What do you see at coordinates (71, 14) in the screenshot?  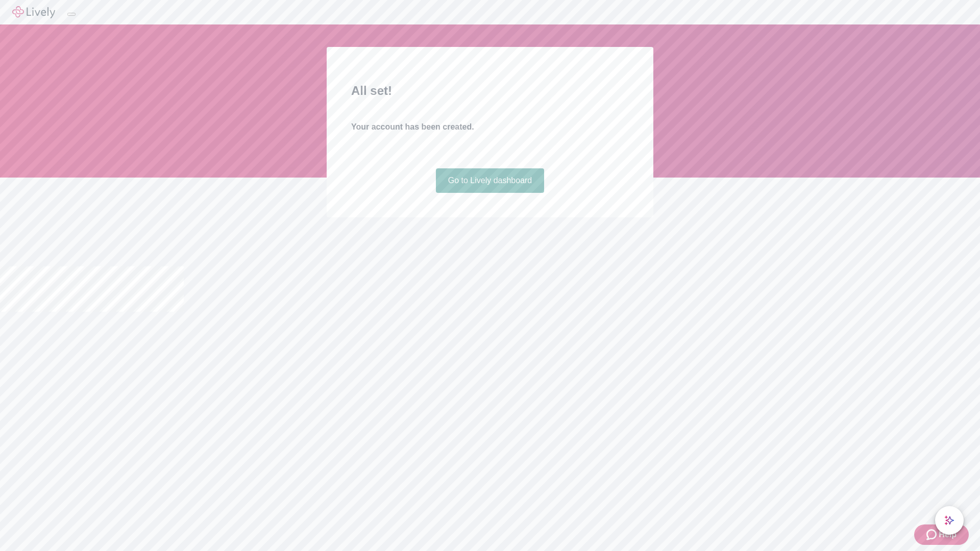 I see `button: Log out` at bounding box center [71, 14].